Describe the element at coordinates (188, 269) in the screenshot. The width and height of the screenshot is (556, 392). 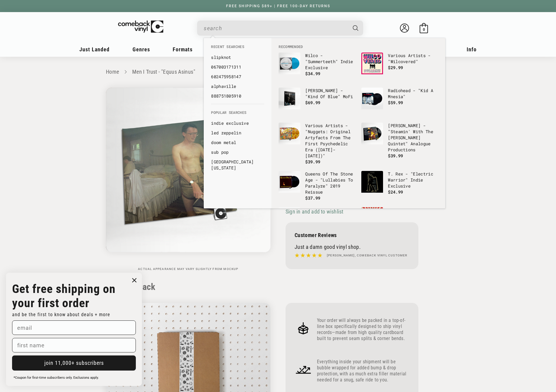
I see `p: Actual appearance may vary slightly from mockup` at that location.